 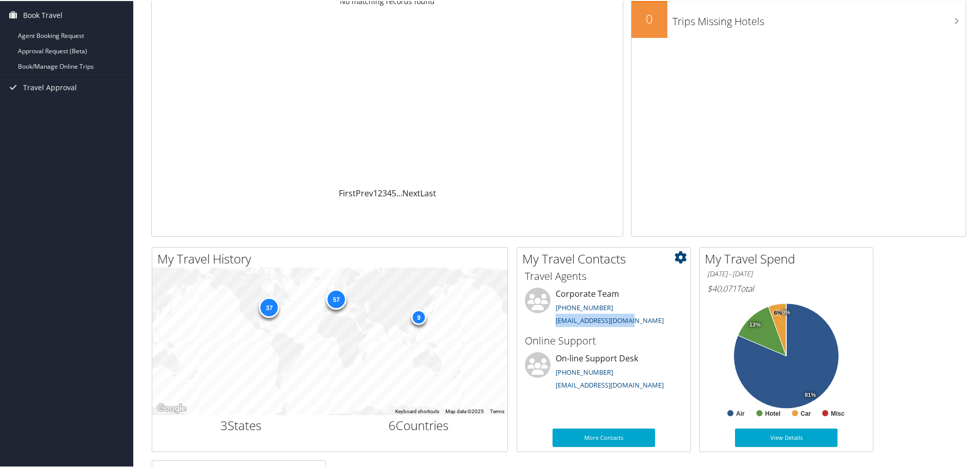 I want to click on span: Book Travel, so click(x=43, y=14).